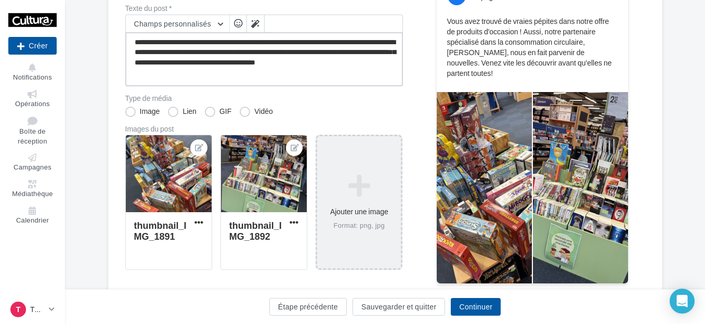  I want to click on label: Texte du post *, so click(264, 8).